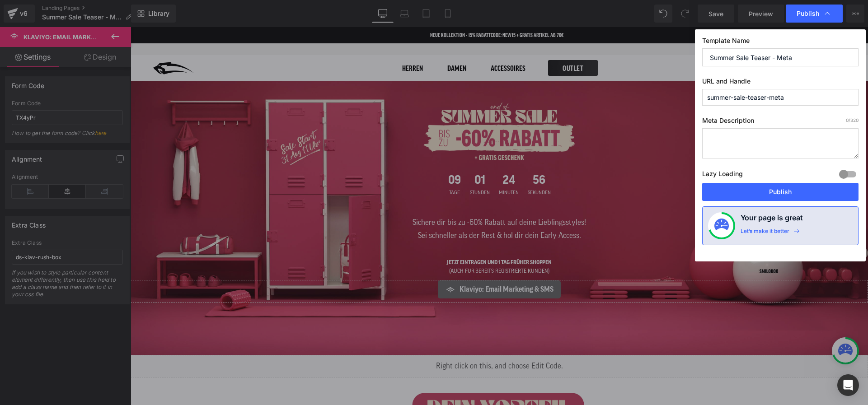 Image resolution: width=868 pixels, height=405 pixels. Describe the element at coordinates (852, 120) in the screenshot. I see `span: /320` at that location.